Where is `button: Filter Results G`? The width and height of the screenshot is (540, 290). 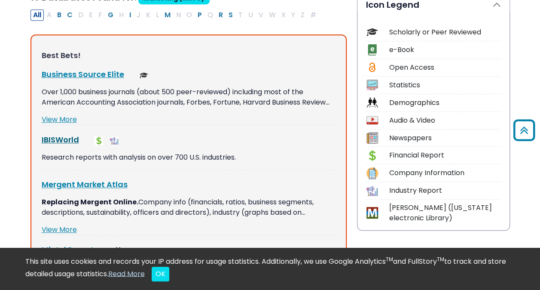 button: Filter Results G is located at coordinates (110, 15).